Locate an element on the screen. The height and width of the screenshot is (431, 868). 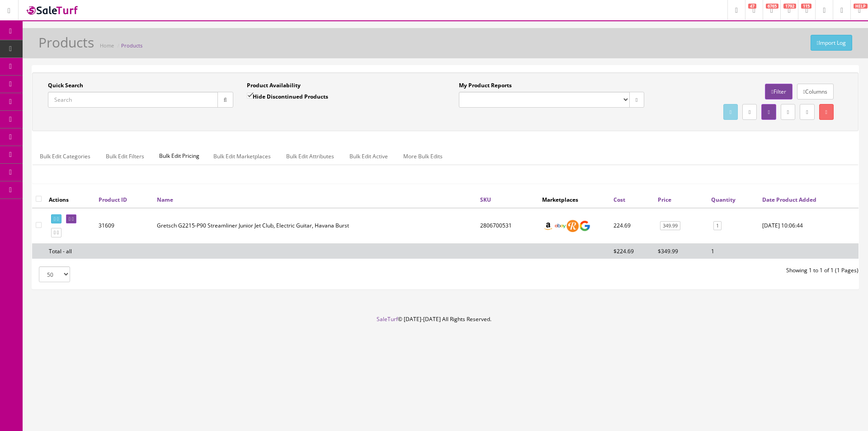
a: Columns is located at coordinates (815, 91).